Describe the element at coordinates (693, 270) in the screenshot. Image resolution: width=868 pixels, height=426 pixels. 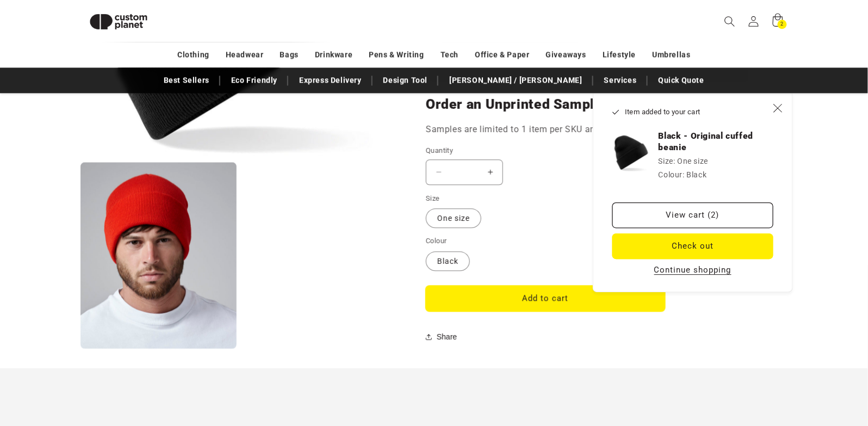
I see `button: Continue shopping` at that location.